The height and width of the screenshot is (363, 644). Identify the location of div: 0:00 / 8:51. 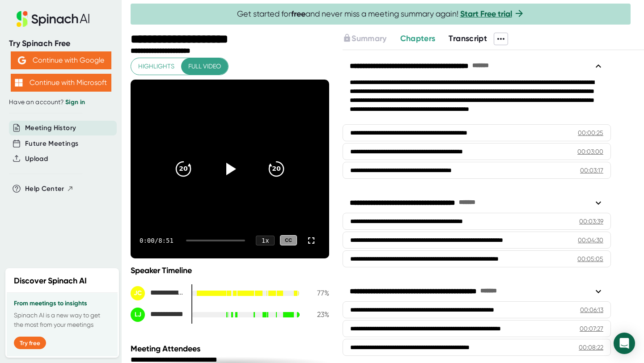
(157, 240).